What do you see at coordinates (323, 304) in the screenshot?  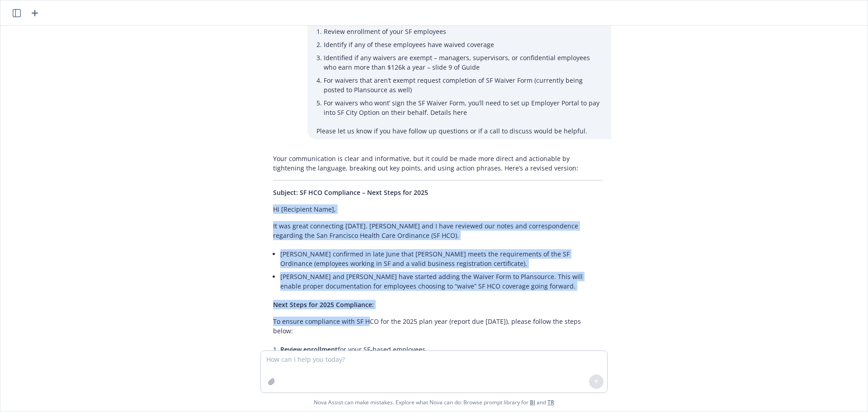 I see `span: Next Steps for 2025 Compliance:` at bounding box center [323, 304].